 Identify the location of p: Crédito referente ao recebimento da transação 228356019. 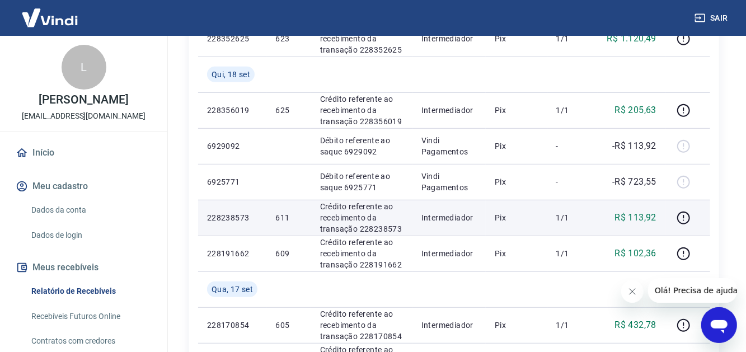
(361, 110).